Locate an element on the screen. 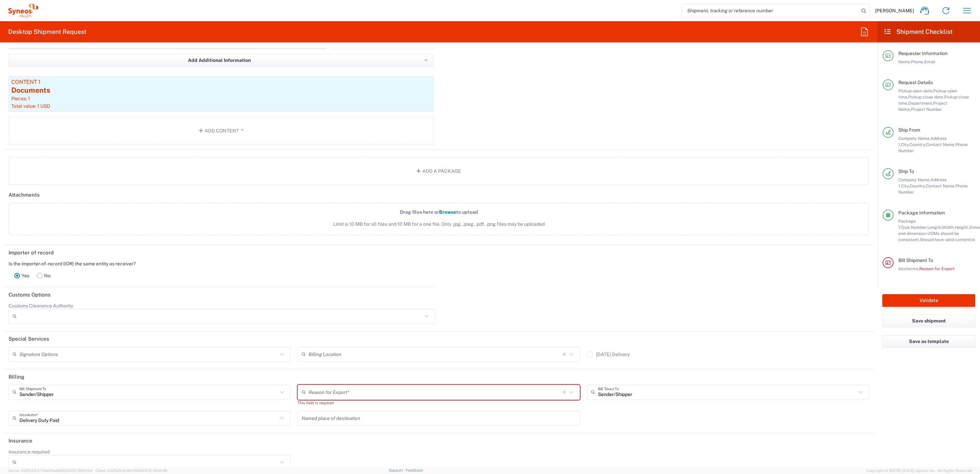  span: to upload is located at coordinates (467, 212).